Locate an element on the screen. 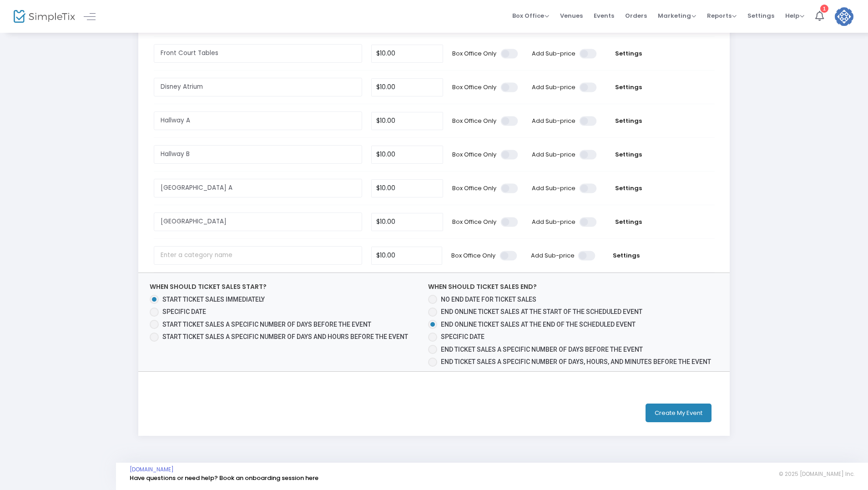 The image size is (868, 490). span: Venues is located at coordinates (571, 15).